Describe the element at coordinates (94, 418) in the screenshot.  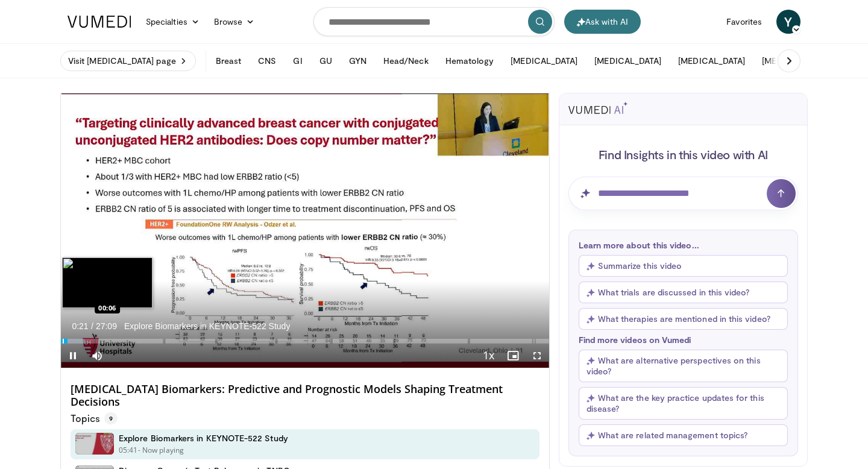
I see `p: Topics` at that location.